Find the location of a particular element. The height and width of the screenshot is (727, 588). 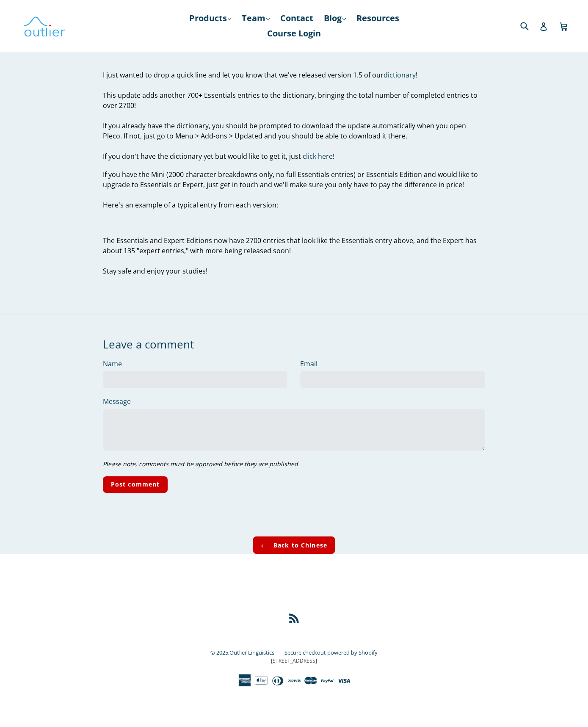

input: Search is located at coordinates (530, 26).